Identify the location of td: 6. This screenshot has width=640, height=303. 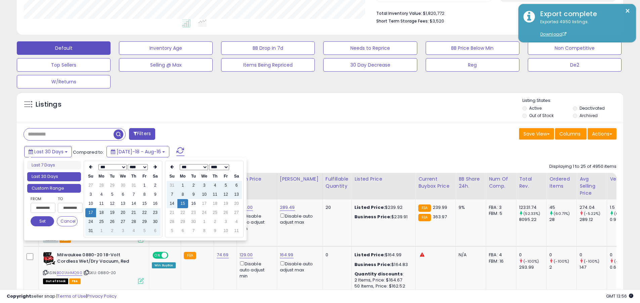
(123, 194).